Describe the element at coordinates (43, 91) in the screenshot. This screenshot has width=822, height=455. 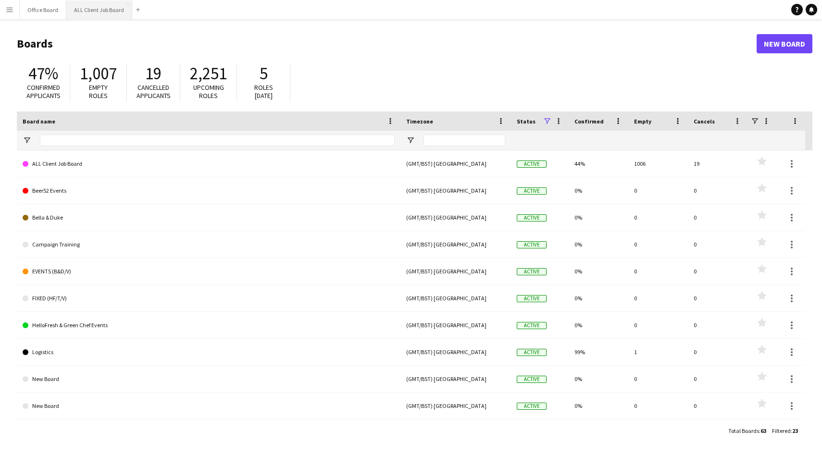
I see `span: Confirmed applicants` at that location.